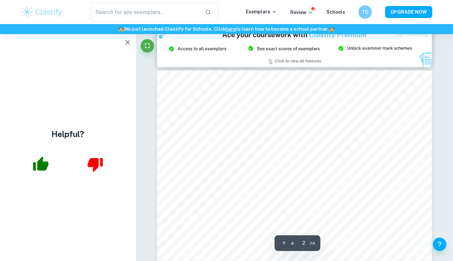 The image size is (453, 261). Describe the element at coordinates (409, 12) in the screenshot. I see `button: UPGRADE NOW` at that location.